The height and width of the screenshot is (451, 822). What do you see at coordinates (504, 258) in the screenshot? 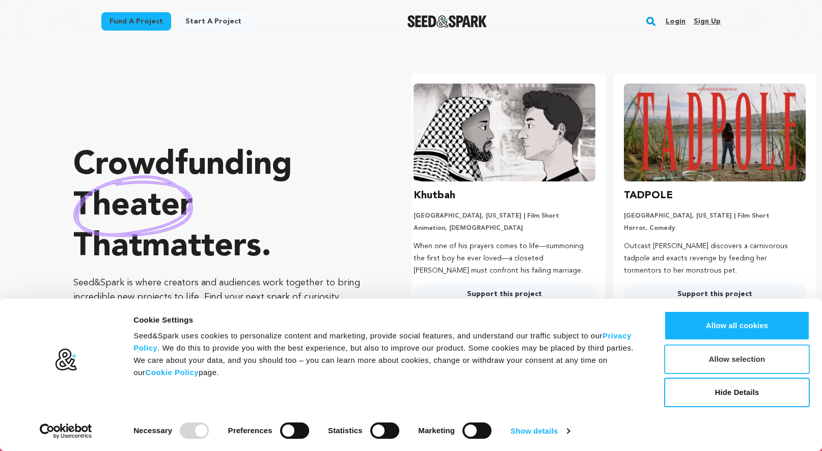
I see `p: When one of his prayers comes to life—summoning the first boy he ever loved—a closeted [PERSON_NA...` at bounding box center [504, 258].